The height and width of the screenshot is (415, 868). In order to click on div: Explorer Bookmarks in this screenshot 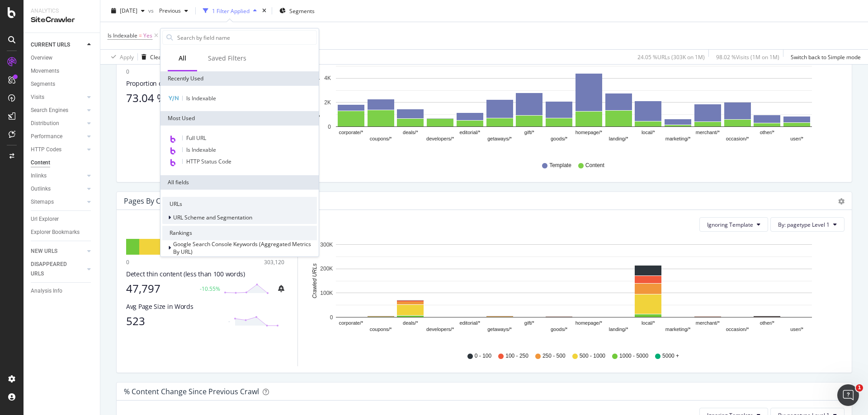, I will do `click(55, 232)`.